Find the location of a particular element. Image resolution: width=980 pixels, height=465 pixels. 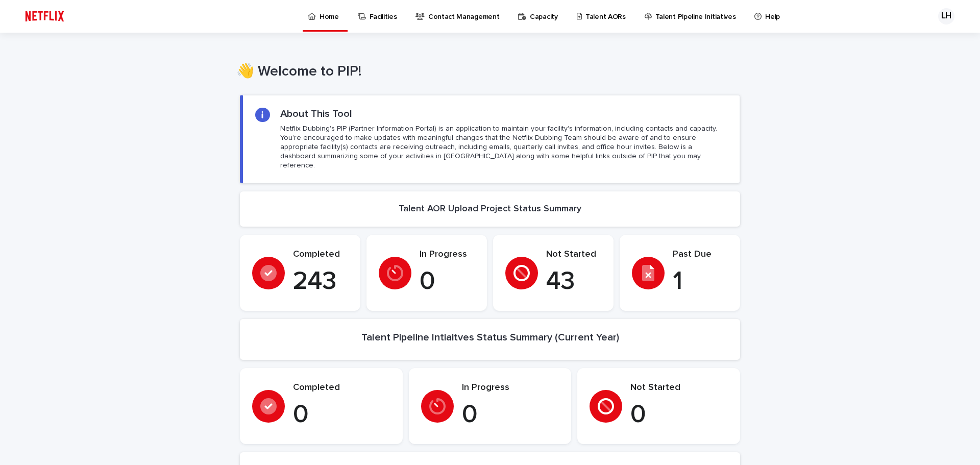

h2: Talent Pipeline Intiaitves Status Summary (Current Year) is located at coordinates (490, 337).